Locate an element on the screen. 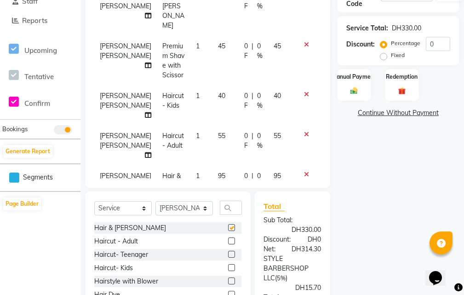 This screenshot has width=464, height=295. span: Total is located at coordinates (274, 206).